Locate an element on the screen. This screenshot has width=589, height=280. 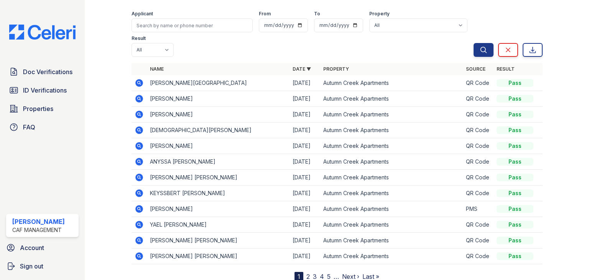
button: Sign out is located at coordinates (42, 266).